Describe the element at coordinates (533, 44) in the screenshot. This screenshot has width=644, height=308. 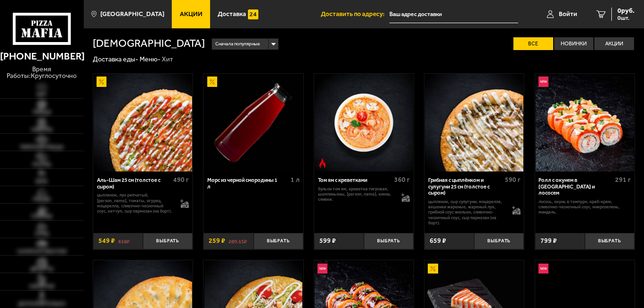
I see `label: Все` at that location.